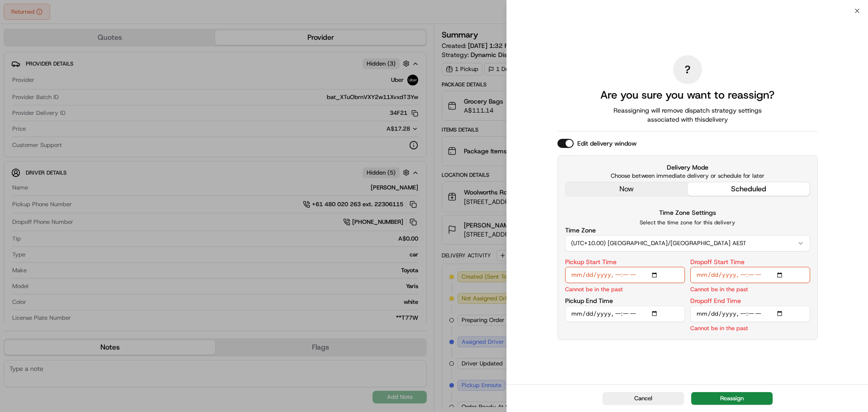 The width and height of the screenshot is (868, 412). Describe the element at coordinates (606, 144) in the screenshot. I see `label: Edit delivery window` at that location.